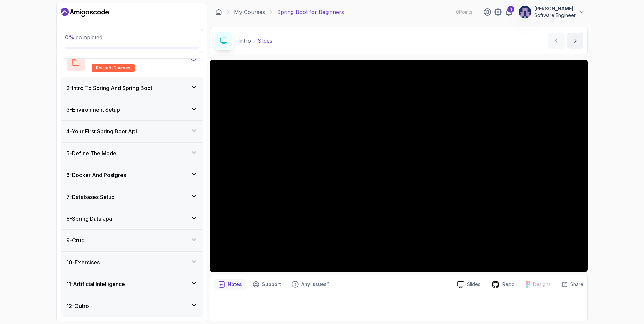 The image size is (644, 324). I want to click on a: 1, so click(509, 12).